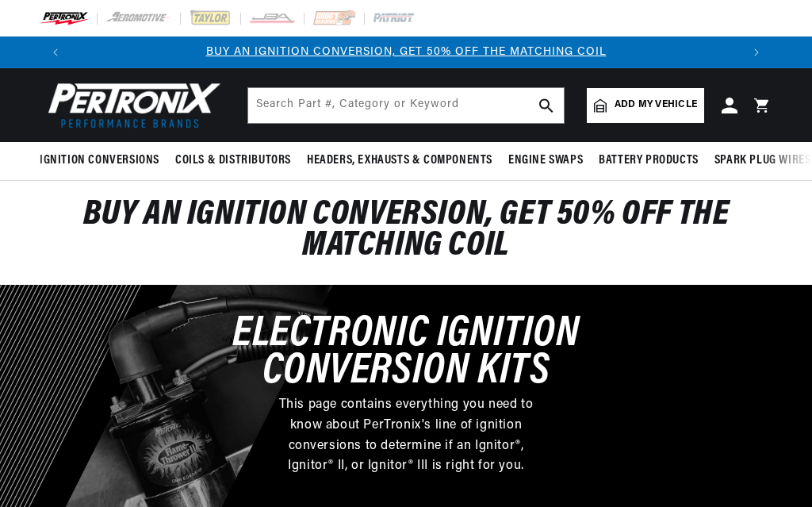 Image resolution: width=812 pixels, height=507 pixels. What do you see at coordinates (649, 160) in the screenshot?
I see `span: Battery Products` at bounding box center [649, 160].